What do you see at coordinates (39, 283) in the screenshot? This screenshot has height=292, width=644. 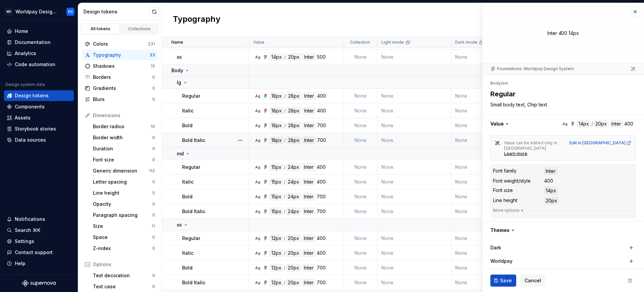 I see `svg: Supernova Logo` at bounding box center [39, 283].